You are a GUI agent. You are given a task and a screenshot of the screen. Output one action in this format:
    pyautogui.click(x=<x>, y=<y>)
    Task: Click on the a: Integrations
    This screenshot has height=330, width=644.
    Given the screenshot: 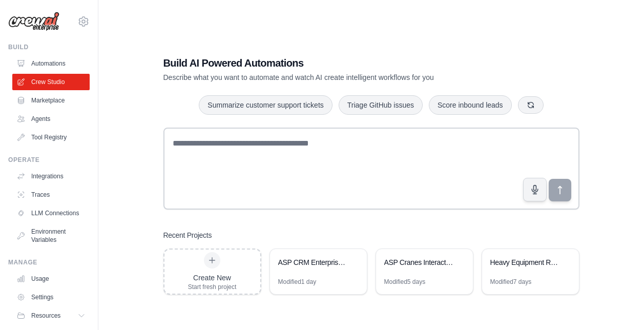 What is the action you would take?
    pyautogui.click(x=51, y=176)
    